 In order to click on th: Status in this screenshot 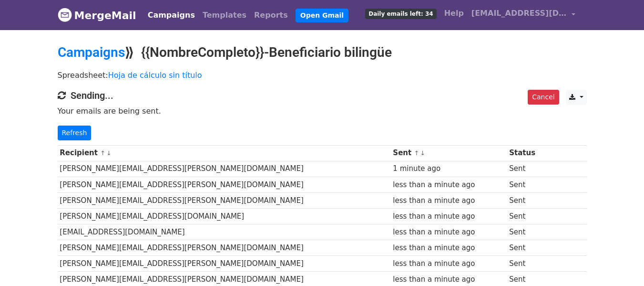, I will do `click(527, 153)`.